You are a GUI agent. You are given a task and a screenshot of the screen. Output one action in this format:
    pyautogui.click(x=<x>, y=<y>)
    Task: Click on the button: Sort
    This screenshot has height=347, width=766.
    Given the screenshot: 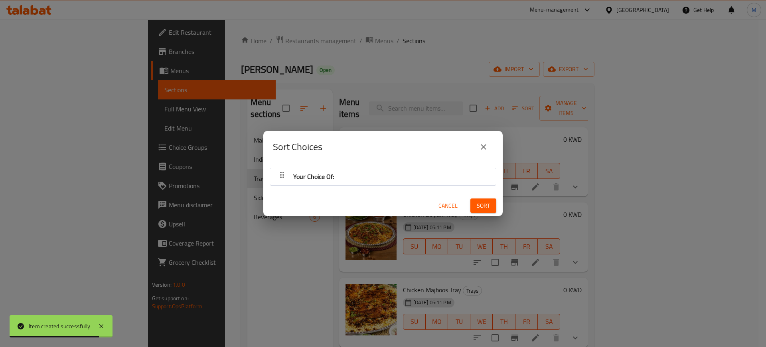 What is the action you would take?
    pyautogui.click(x=483, y=206)
    